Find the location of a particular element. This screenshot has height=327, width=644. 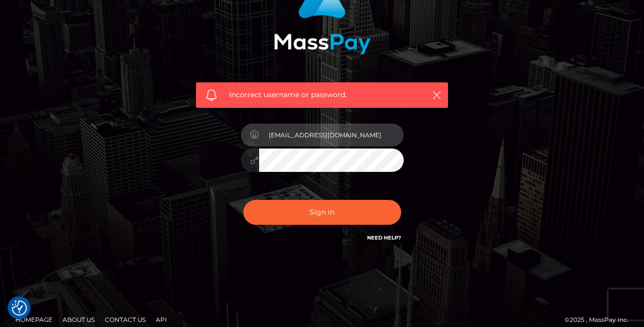

span: Incorrect username or password. is located at coordinates (322, 95).